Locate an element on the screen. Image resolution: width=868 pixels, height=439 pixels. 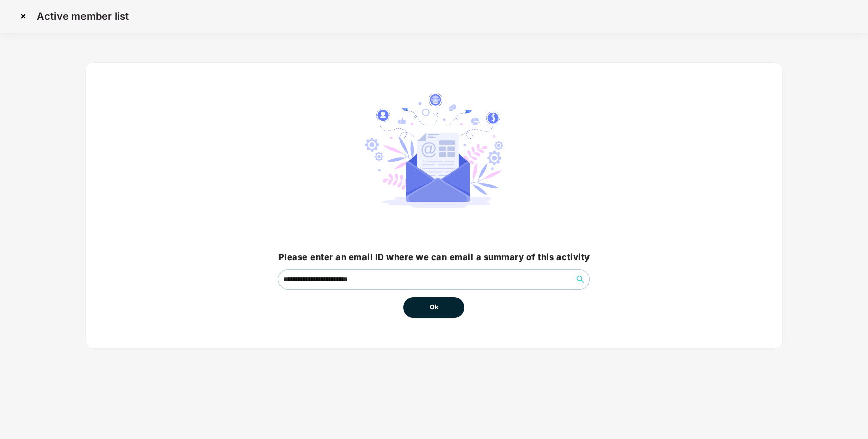
span: Ok is located at coordinates (434, 307).